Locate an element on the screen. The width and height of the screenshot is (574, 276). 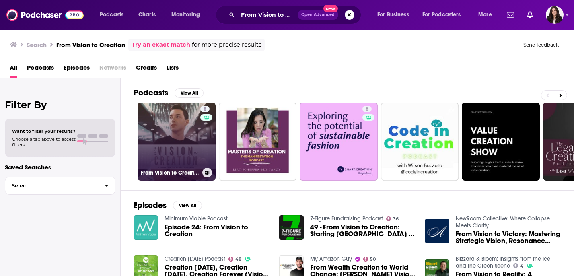
a: 7-Figure Fundraising Podcast is located at coordinates (346, 218).